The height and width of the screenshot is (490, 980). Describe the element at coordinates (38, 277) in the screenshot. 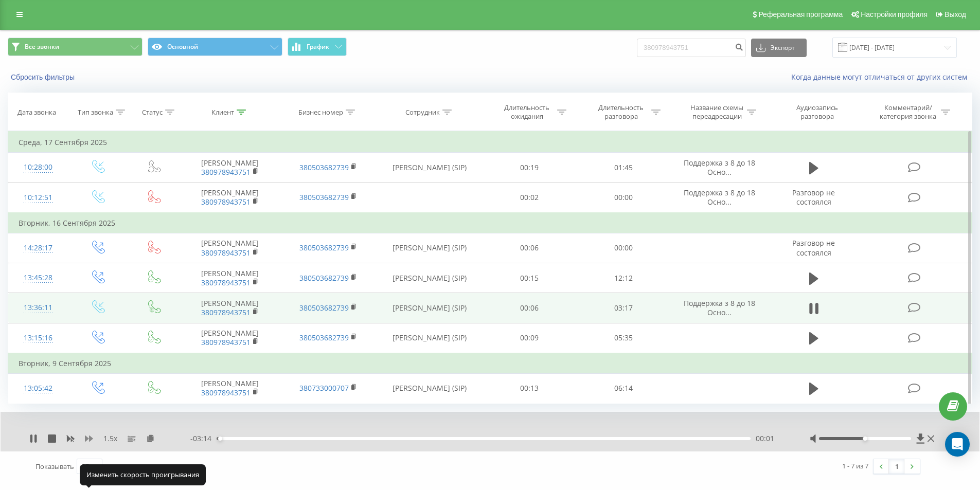

I see `div: 13:45:28` at that location.